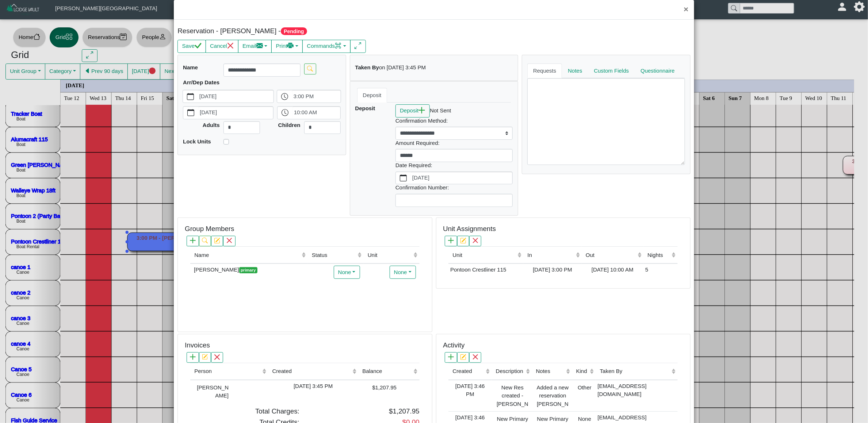 The height and width of the screenshot is (423, 868). Describe the element at coordinates (386, 371) in the screenshot. I see `div: Balance` at that location.